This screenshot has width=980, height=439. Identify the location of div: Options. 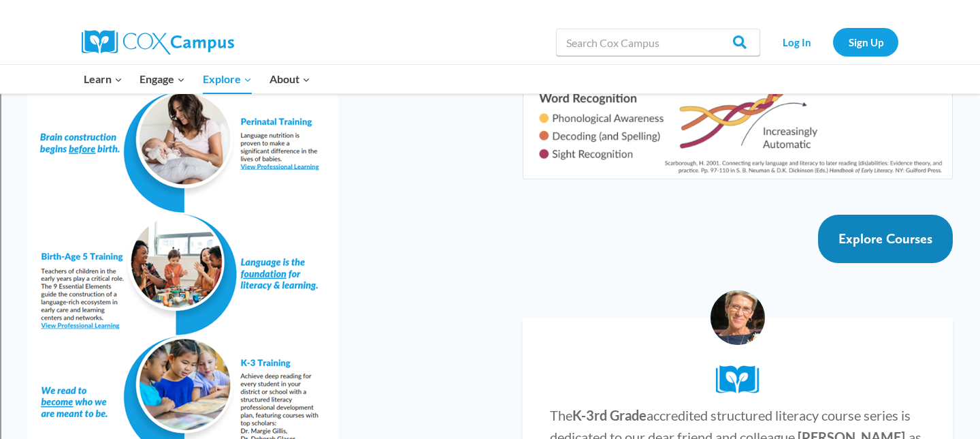
(490, 61).